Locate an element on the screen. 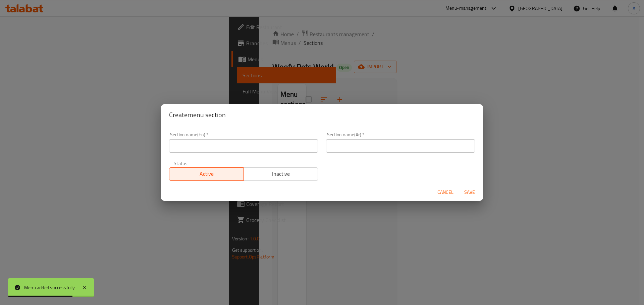 The width and height of the screenshot is (644, 305). span: Active is located at coordinates (206, 174).